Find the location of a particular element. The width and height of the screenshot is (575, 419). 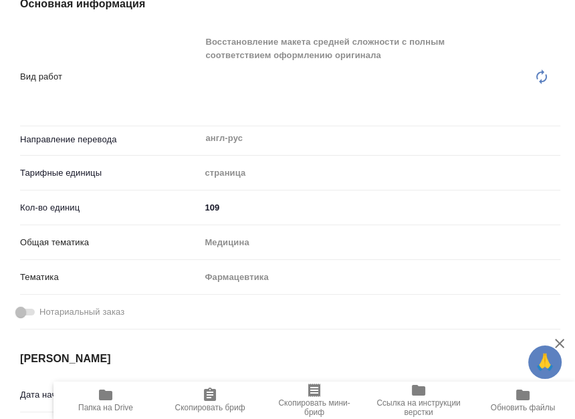

button: Ссылка на инструкции верстки is located at coordinates (418, 400).